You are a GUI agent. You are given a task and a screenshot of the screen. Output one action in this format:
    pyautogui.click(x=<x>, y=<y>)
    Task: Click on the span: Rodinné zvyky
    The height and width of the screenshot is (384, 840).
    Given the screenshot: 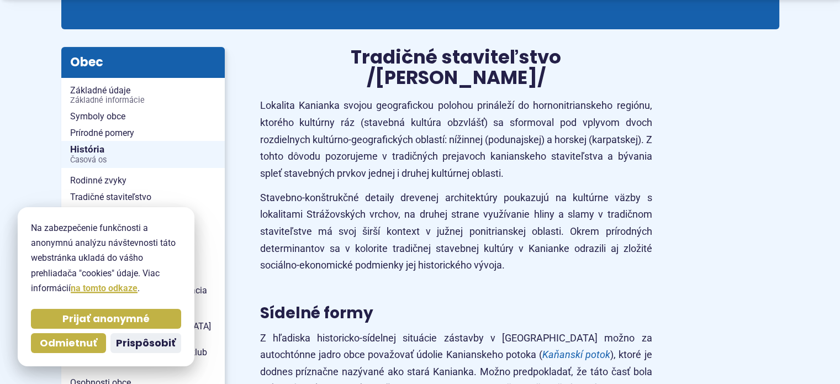 What is the action you would take?
    pyautogui.click(x=143, y=181)
    